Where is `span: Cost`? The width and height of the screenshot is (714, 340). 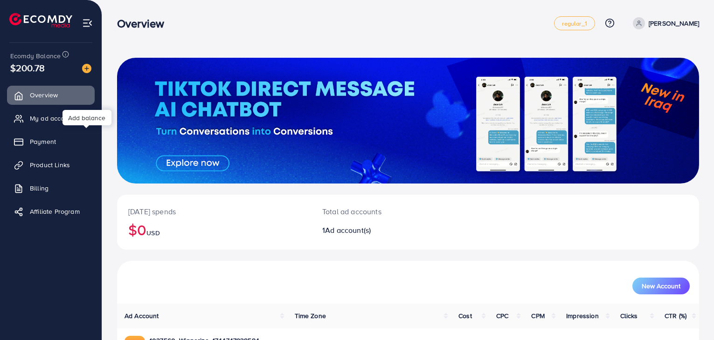
span: Cost is located at coordinates (465, 316).